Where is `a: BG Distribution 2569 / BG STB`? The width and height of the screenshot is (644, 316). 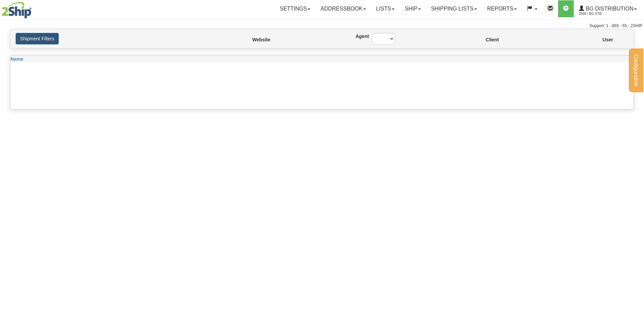
a: BG Distribution 2569 / BG STB is located at coordinates (608, 9).